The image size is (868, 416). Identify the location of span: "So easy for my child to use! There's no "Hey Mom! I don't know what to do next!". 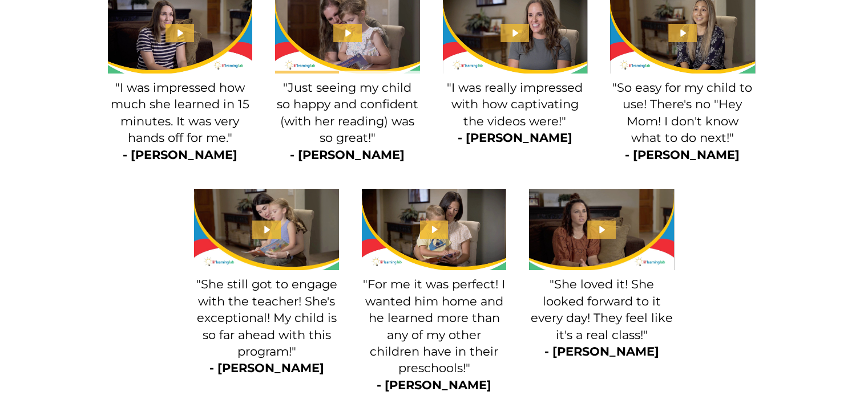
(681, 112).